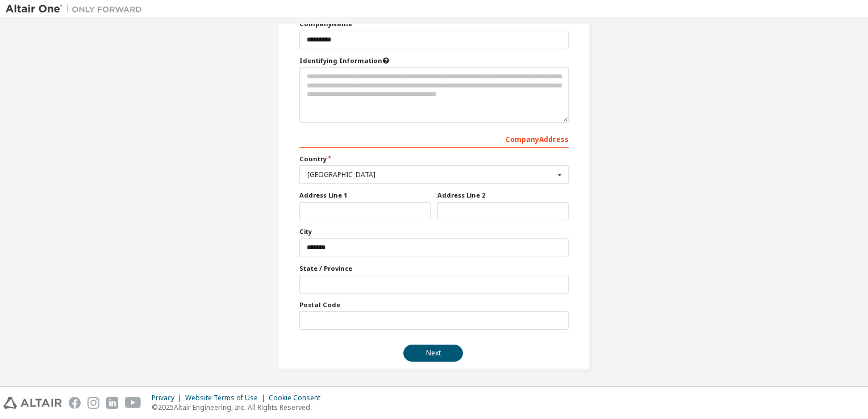 This screenshot has height=419, width=868. I want to click on div: Company Address, so click(434, 138).